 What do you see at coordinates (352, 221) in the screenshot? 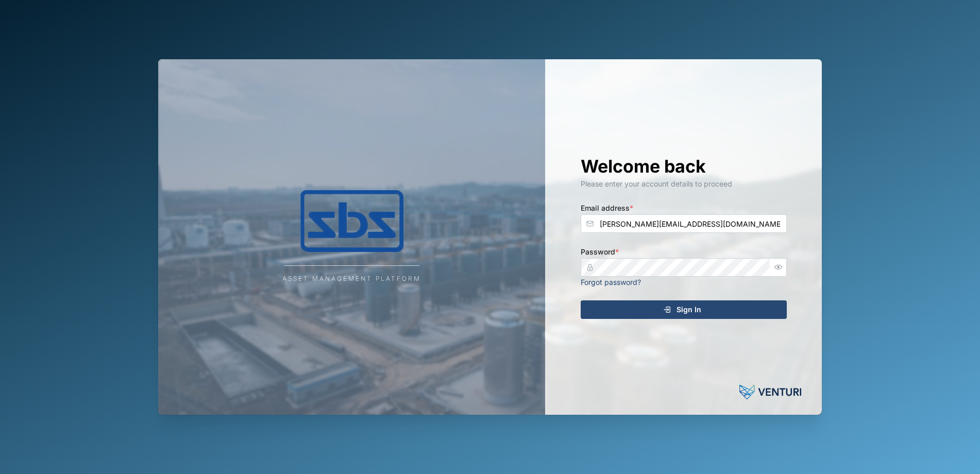
I see `img: Company Logo` at bounding box center [352, 221].